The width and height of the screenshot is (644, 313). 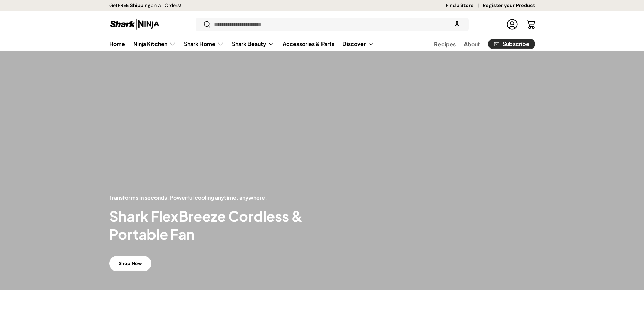 I want to click on summary: Shark Home, so click(x=204, y=44).